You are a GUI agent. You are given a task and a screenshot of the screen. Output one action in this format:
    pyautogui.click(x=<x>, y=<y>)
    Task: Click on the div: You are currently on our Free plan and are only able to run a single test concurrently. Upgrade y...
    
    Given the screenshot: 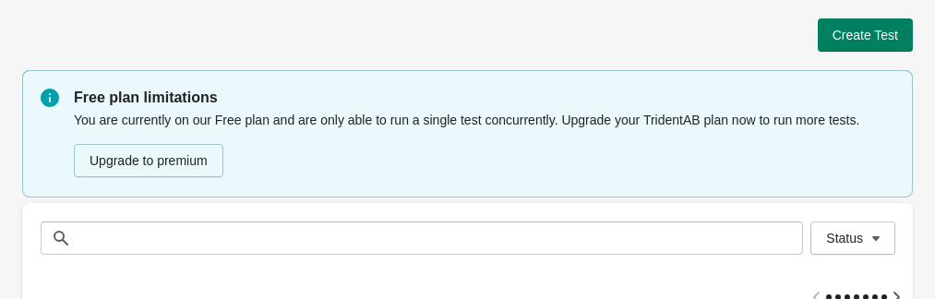 What is the action you would take?
    pyautogui.click(x=484, y=144)
    